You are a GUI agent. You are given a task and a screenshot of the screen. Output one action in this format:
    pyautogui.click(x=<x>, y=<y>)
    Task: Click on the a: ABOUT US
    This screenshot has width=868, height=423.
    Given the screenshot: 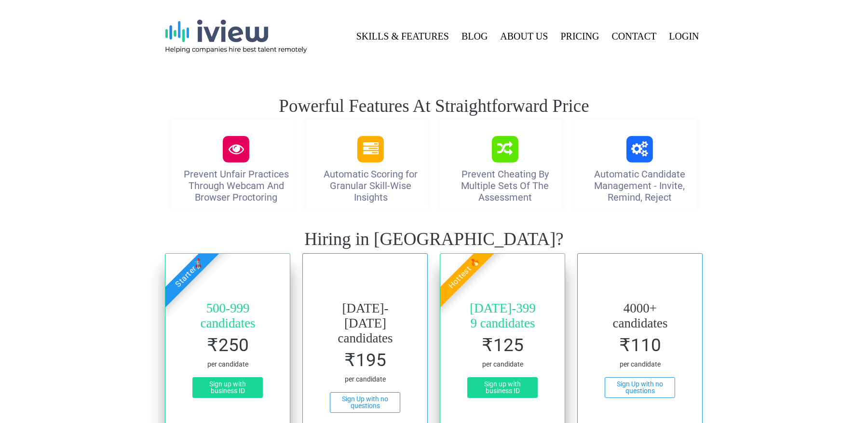 What is the action you would take?
    pyautogui.click(x=521, y=36)
    